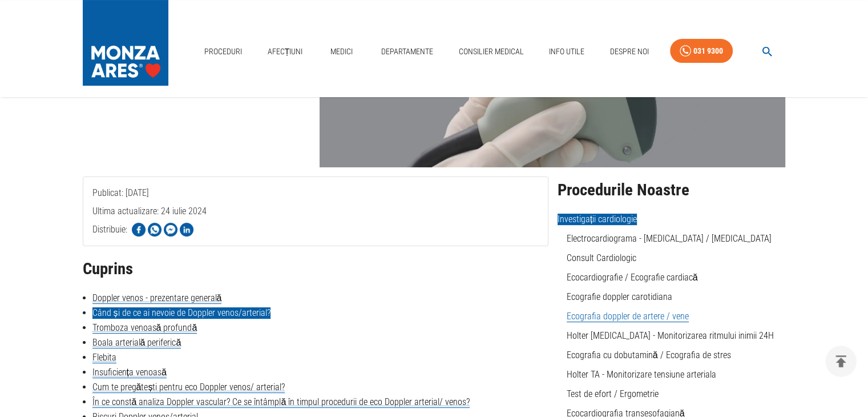 This screenshot has height=417, width=868. I want to click on img: Ecografie doppler de artere sau vene | MONZA ARES, so click(553, 110).